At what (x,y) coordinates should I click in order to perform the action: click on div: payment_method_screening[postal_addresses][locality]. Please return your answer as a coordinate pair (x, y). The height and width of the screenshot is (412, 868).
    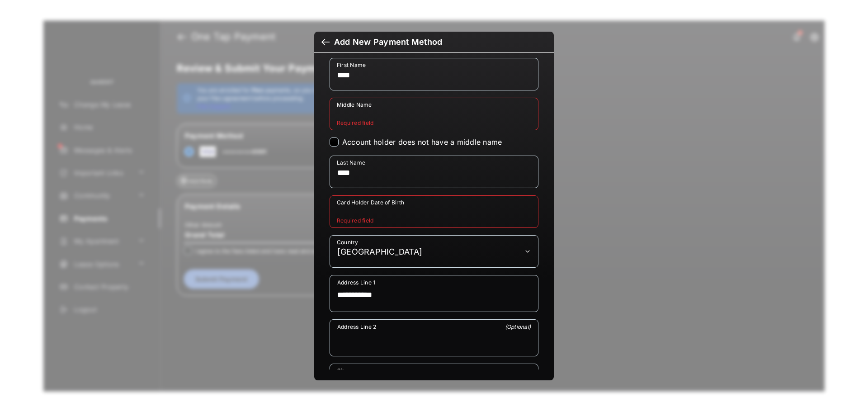
    Looking at the image, I should click on (434, 380).